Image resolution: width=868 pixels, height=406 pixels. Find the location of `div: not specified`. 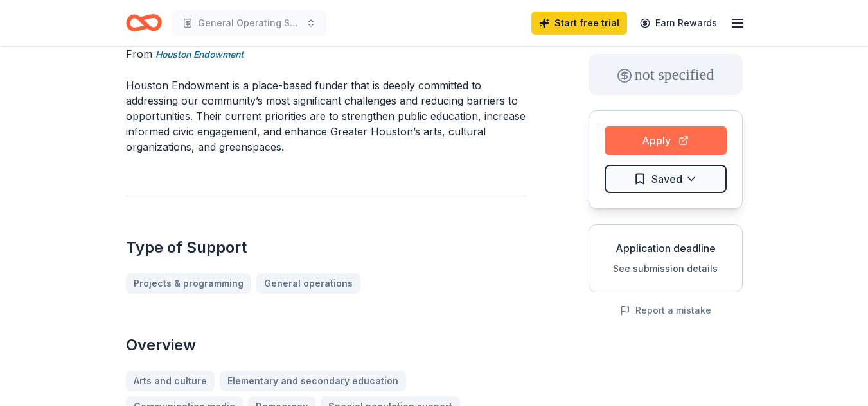

div: not specified is located at coordinates (666, 74).